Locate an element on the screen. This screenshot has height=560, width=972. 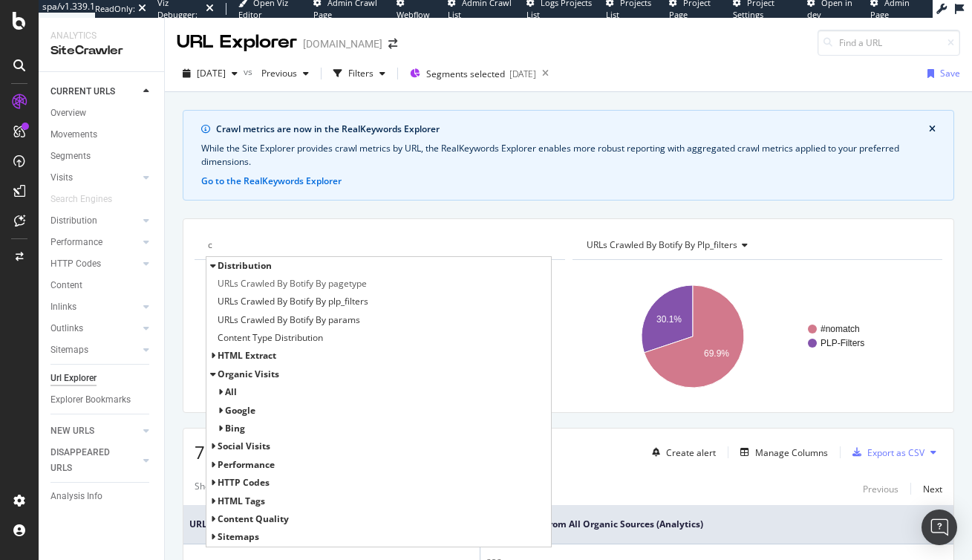
a: Sitemaps is located at coordinates (94, 350).